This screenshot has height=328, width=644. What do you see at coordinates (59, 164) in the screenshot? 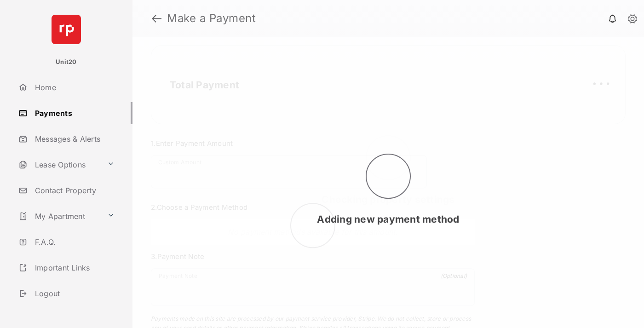
I see `a: Lease Options` at bounding box center [59, 164].